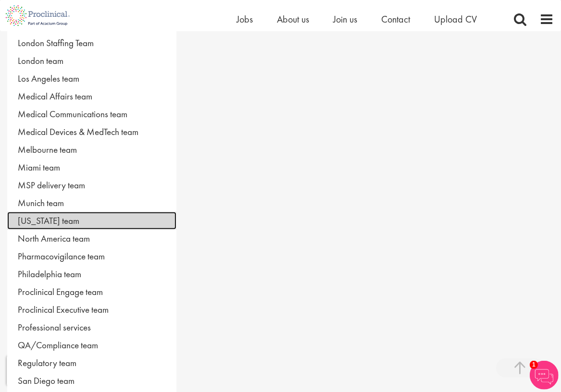 The image size is (561, 392). I want to click on a: Philadelphia team, so click(92, 274).